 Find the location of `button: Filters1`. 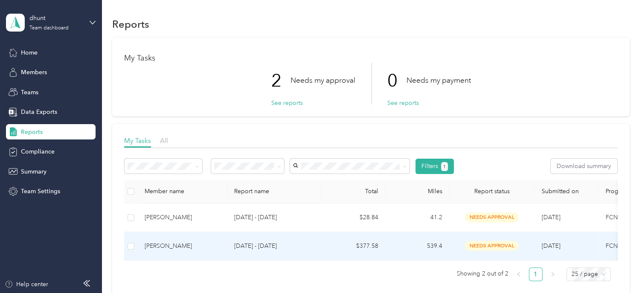

button: Filters1 is located at coordinates (435, 166).